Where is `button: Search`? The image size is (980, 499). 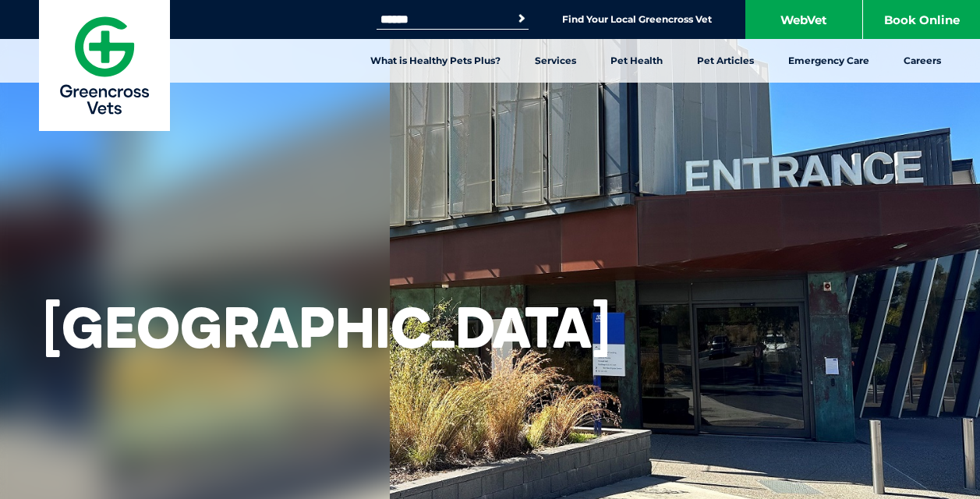 button: Search is located at coordinates (521, 18).